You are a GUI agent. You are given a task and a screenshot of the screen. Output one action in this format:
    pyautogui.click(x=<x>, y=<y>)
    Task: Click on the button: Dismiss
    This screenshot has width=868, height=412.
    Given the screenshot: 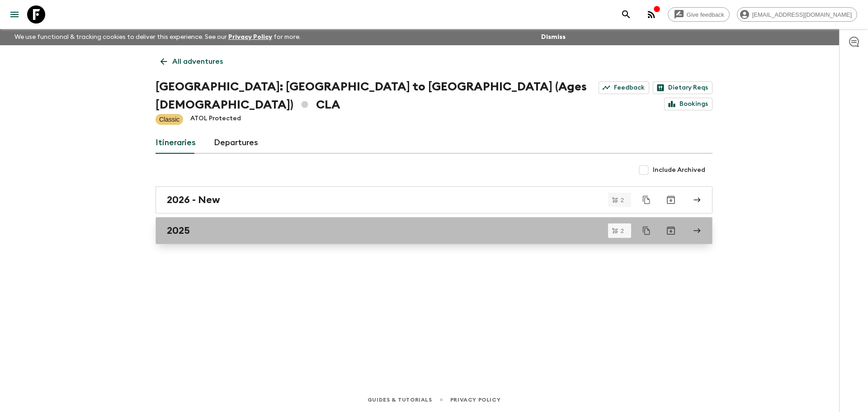 What is the action you would take?
    pyautogui.click(x=553, y=37)
    